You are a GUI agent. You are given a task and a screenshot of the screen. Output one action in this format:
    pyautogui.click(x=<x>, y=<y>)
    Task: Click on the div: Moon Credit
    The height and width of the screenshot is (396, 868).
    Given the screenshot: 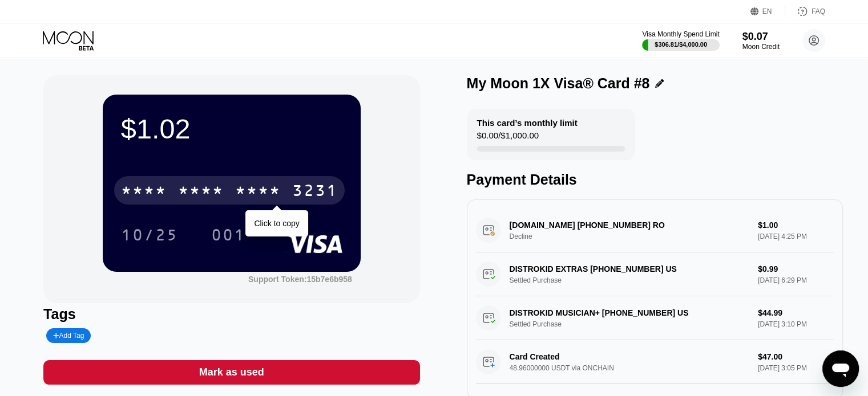 What is the action you would take?
    pyautogui.click(x=761, y=47)
    